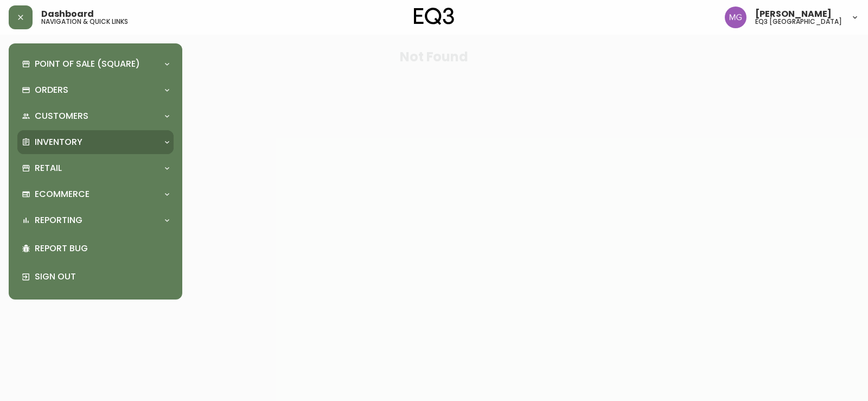 This screenshot has width=868, height=401. Describe the element at coordinates (62, 194) in the screenshot. I see `p: Ecommerce` at that location.